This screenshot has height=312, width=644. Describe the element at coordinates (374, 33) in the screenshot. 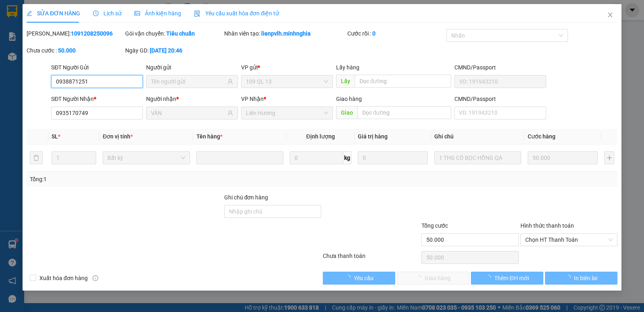

I see `b: 0` at that location.